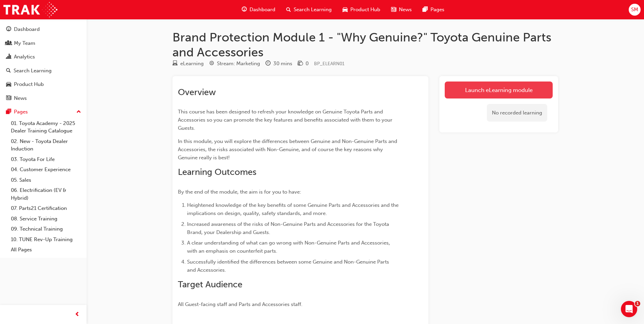  What do you see at coordinates (405, 9) in the screenshot?
I see `span: News` at bounding box center [405, 9].